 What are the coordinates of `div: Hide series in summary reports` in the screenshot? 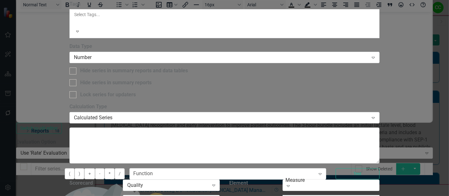 It's located at (116, 83).